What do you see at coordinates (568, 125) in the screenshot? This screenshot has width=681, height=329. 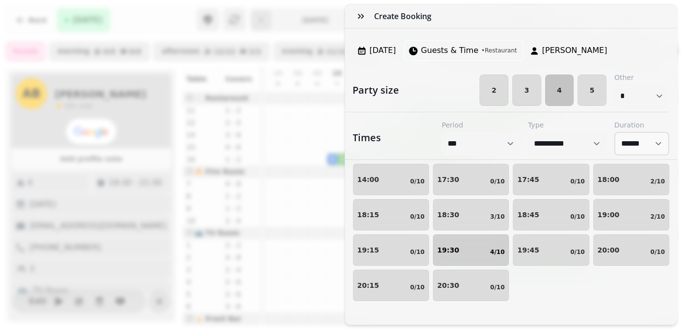 I see `label: Type` at bounding box center [568, 125].